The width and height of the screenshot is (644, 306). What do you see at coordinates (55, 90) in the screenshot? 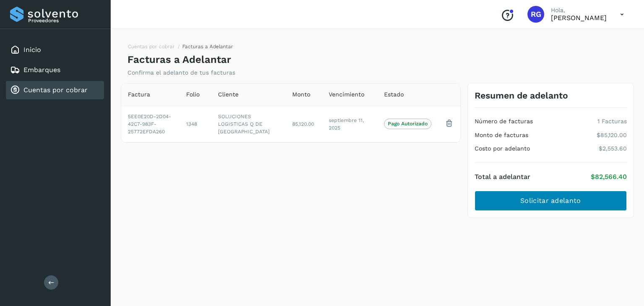
I see `div: Cuentas por cobrar` at bounding box center [55, 90].